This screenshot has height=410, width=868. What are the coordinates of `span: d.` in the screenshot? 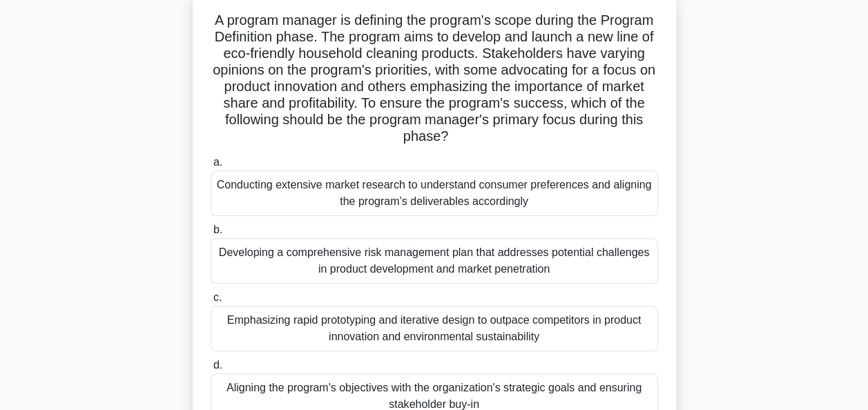 It's located at (218, 365).